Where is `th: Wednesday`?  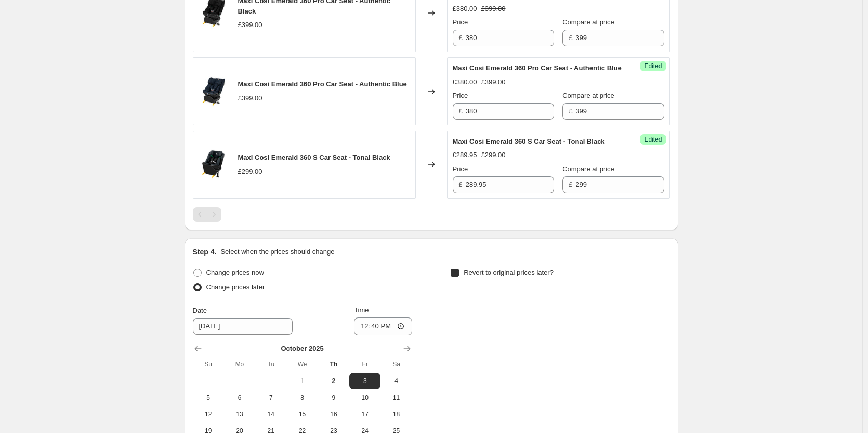 th: Wednesday is located at coordinates (302, 364).